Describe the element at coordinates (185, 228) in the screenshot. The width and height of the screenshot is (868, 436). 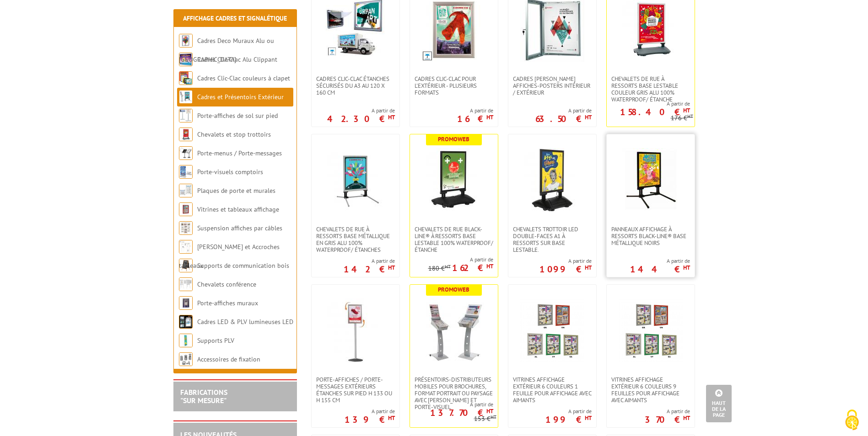
I see `img: Suspension affiches par câbles` at that location.